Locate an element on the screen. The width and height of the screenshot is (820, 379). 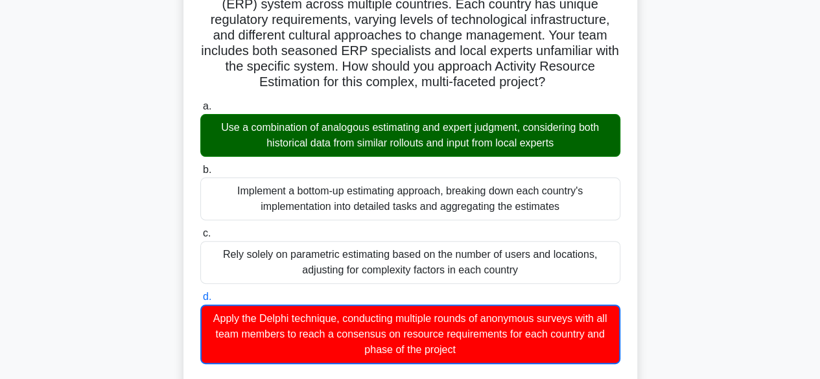
span: c. is located at coordinates (207, 233).